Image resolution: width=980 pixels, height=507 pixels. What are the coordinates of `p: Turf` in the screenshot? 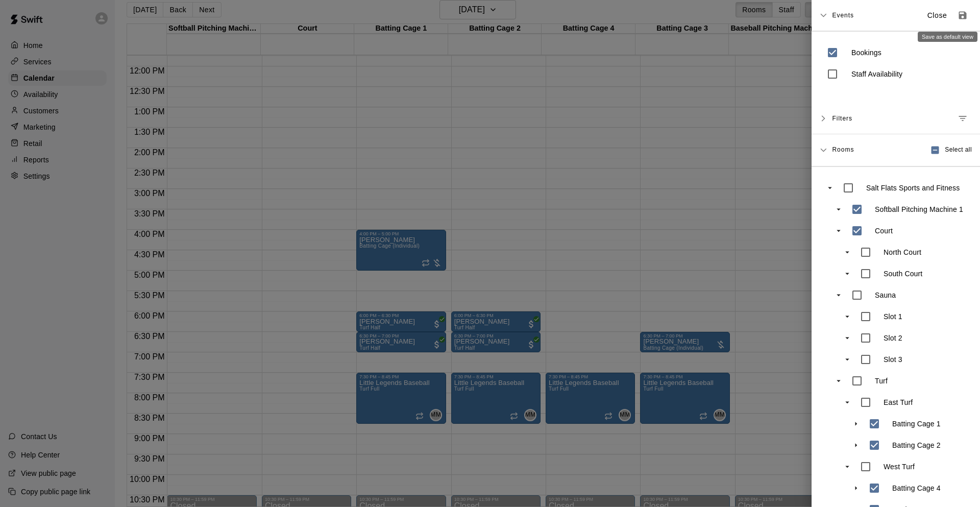 It's located at (881, 381).